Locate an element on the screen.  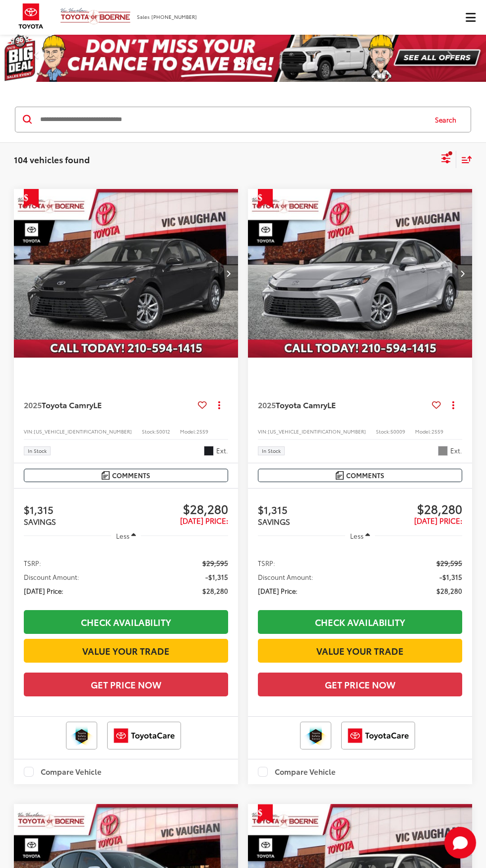
svg: Start Chat is located at coordinates (460, 842).